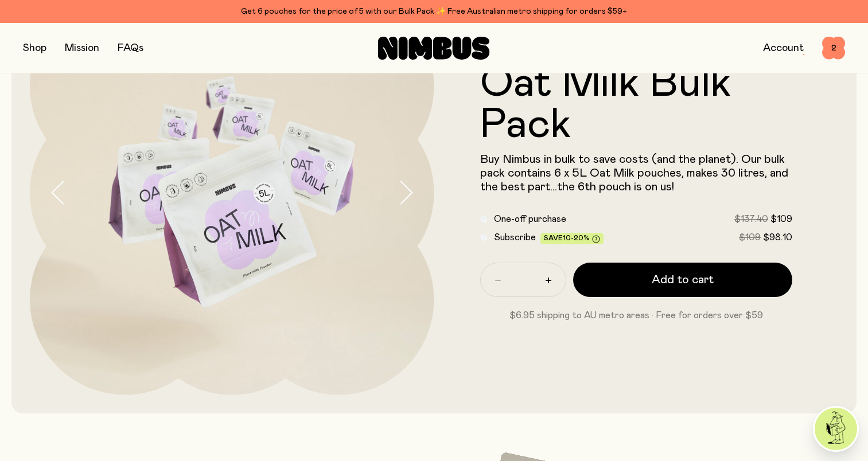  I want to click on span: Subscribe, so click(514, 237).